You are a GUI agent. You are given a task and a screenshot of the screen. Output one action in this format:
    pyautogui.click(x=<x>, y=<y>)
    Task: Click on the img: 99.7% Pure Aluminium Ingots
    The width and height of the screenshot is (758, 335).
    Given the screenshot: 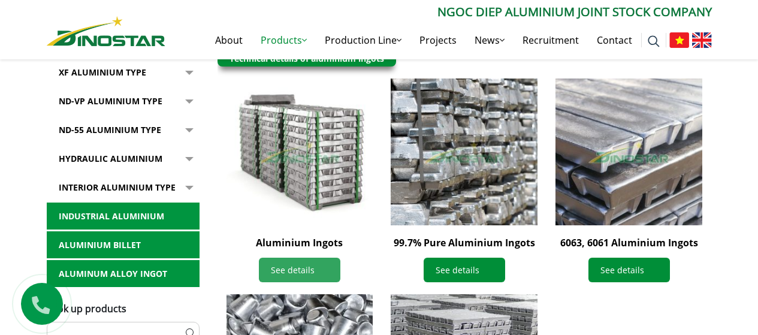 What is the action you would take?
    pyautogui.click(x=464, y=152)
    